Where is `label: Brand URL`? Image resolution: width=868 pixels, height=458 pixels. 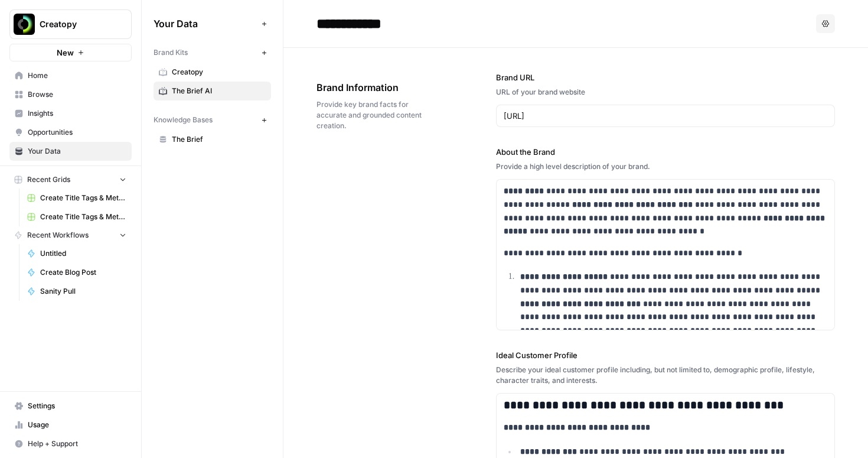 label: Brand URL is located at coordinates (666, 77).